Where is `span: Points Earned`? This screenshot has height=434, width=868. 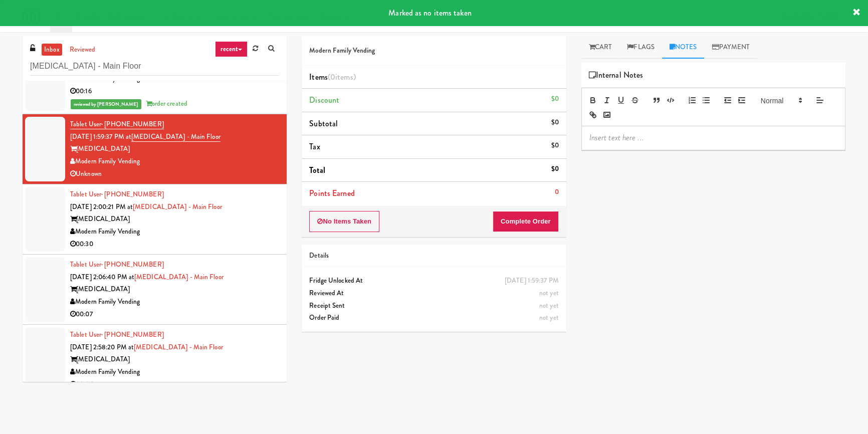
span: Points Earned is located at coordinates (332, 193).